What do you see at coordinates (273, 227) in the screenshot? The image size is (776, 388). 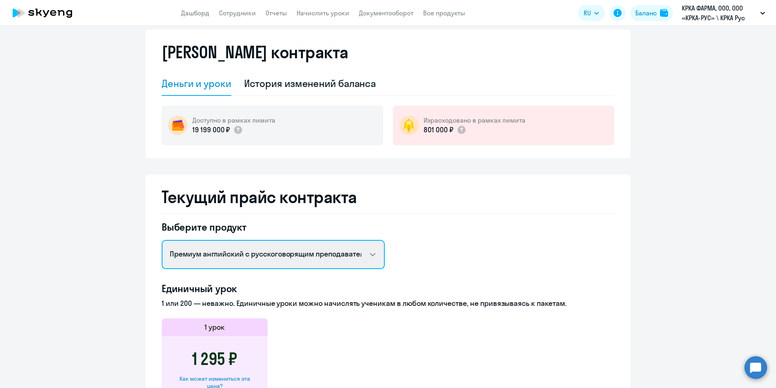 I see `h4: Выберите продукт` at bounding box center [273, 227].